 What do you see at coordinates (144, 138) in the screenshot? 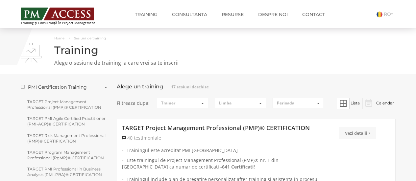
I see `span: 40 testimoniale` at bounding box center [144, 138].